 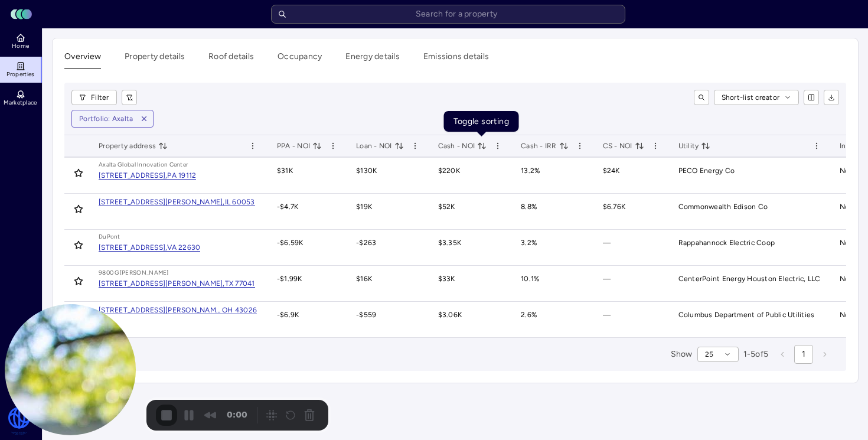 What do you see at coordinates (387, 212) in the screenshot?
I see `td: $19K` at bounding box center [387, 212].